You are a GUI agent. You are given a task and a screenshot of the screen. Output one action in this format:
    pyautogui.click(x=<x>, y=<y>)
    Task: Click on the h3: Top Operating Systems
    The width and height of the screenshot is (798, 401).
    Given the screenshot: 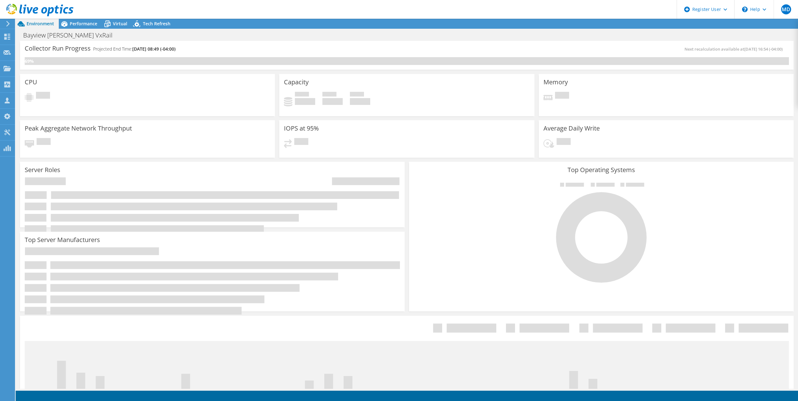 What is the action you would take?
    pyautogui.click(x=601, y=170)
    